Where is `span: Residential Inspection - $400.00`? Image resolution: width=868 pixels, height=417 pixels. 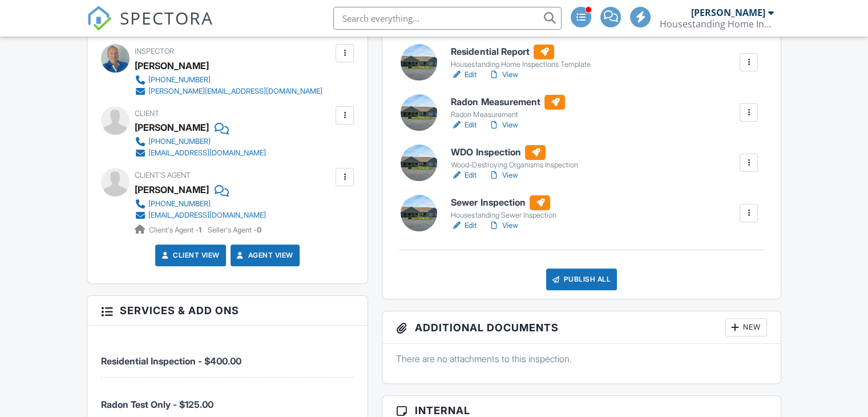 span: Residential Inspection - $400.00 is located at coordinates (171, 361).